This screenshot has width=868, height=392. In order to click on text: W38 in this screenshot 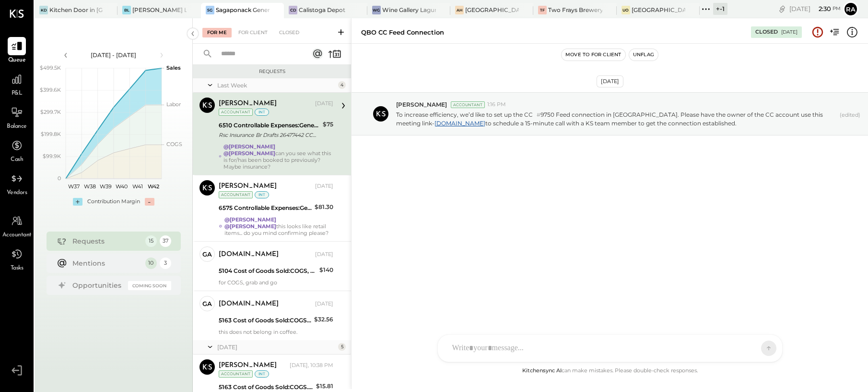, I will do `click(89, 186)`.